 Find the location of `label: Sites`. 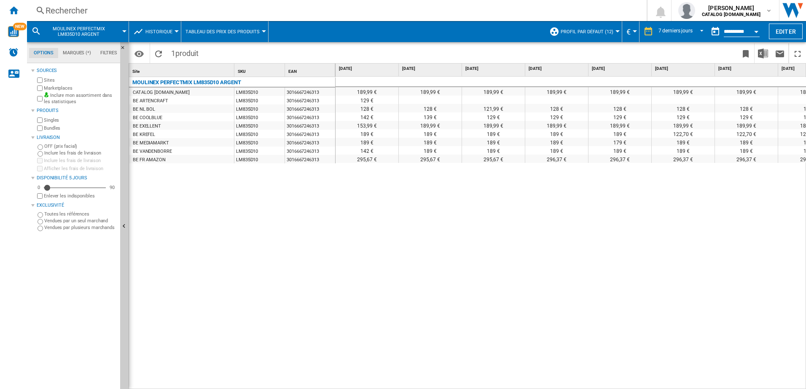

label: Sites is located at coordinates (80, 80).